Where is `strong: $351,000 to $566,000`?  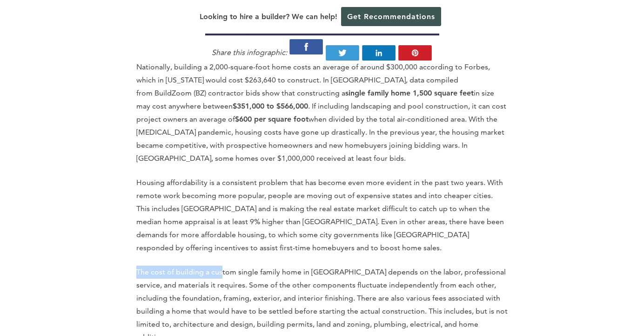 strong: $351,000 to $566,000 is located at coordinates (270, 106).